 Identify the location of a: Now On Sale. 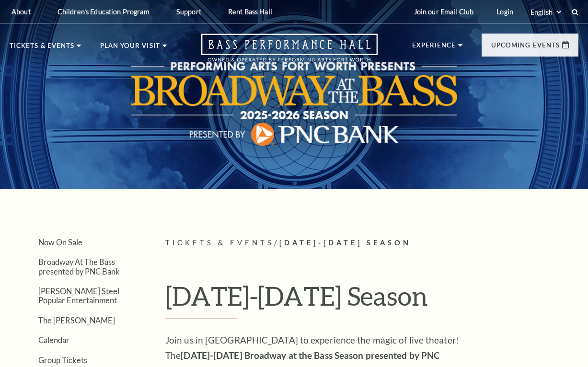
(60, 242).